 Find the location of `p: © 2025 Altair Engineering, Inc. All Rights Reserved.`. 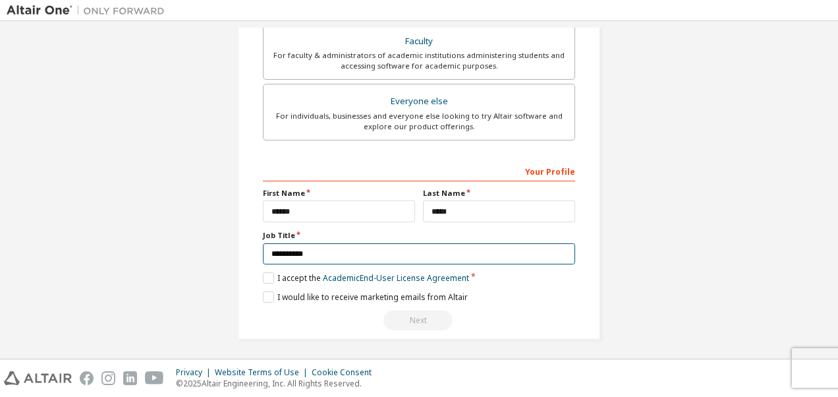

p: © 2025 Altair Engineering, Inc. All Rights Reserved. is located at coordinates (277, 383).